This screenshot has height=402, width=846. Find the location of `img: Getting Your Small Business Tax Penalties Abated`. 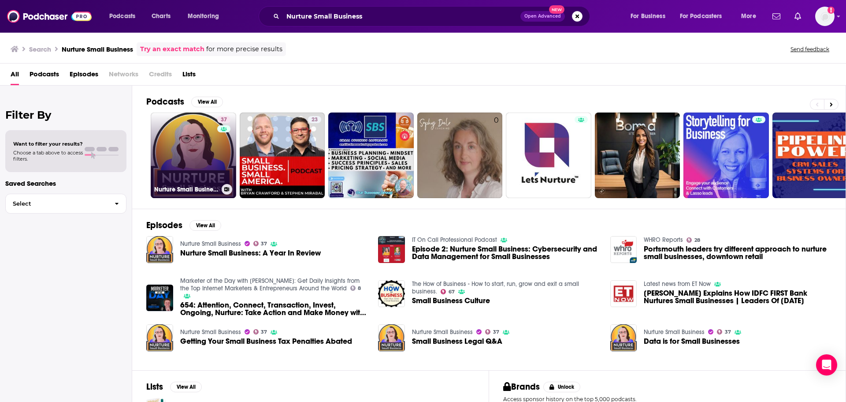

img: Getting Your Small Business Tax Penalties Abated is located at coordinates (160, 337).